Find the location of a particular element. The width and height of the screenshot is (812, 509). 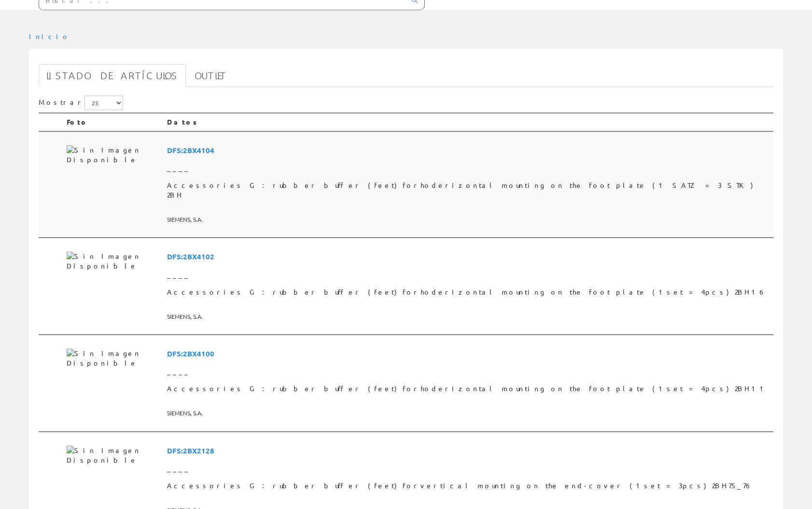

a: Inicio is located at coordinates (49, 36).